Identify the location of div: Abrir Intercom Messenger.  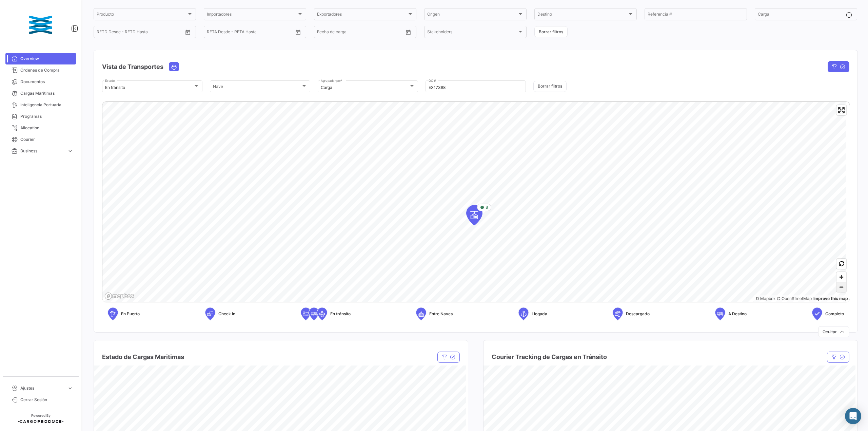
(853, 416).